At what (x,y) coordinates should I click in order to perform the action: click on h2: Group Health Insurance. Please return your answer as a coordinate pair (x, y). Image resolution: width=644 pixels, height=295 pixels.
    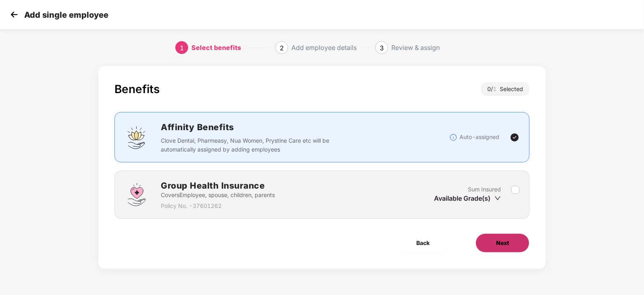
    Looking at the image, I should click on (218, 186).